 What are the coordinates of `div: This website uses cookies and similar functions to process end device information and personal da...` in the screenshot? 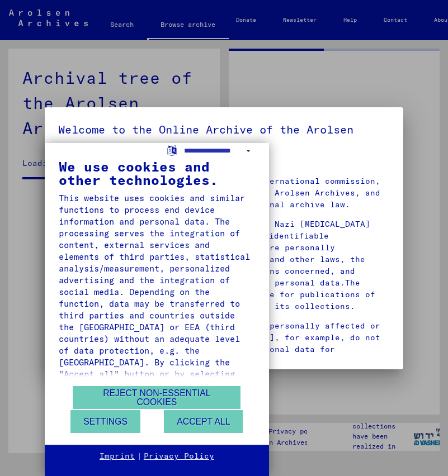 It's located at (156, 321).